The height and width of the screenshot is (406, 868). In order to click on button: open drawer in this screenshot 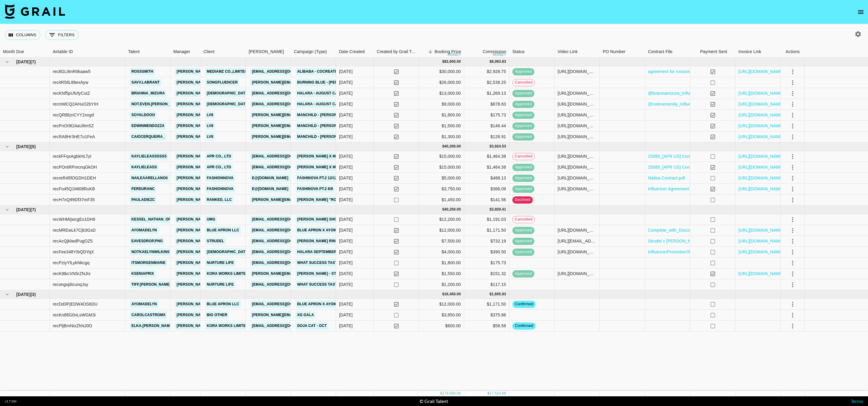, I will do `click(861, 12)`.